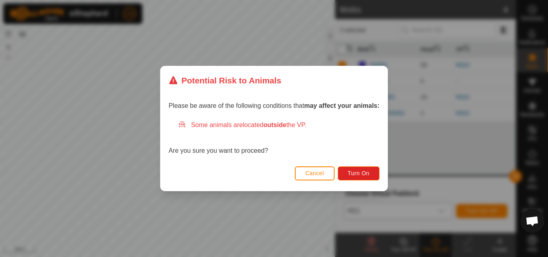 The width and height of the screenshot is (548, 257). I want to click on span: located the VP., so click(274, 125).